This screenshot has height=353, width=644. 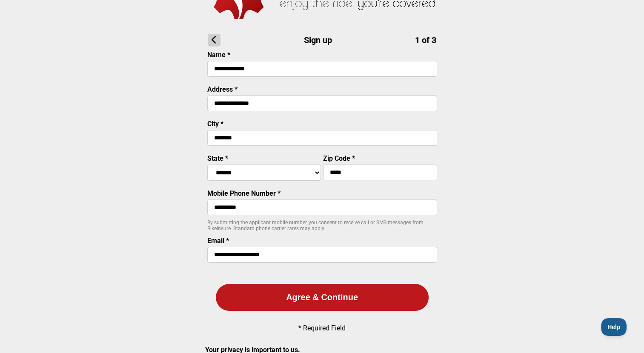 What do you see at coordinates (223, 89) in the screenshot?
I see `label: Address *` at bounding box center [223, 89].